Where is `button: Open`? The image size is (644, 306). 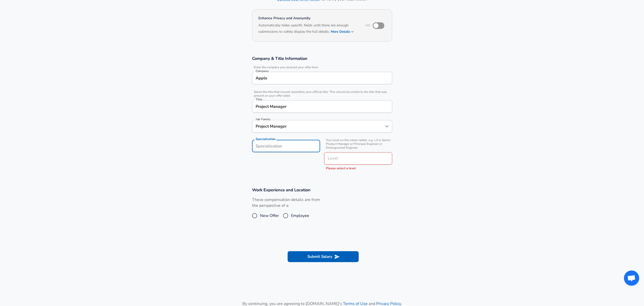
button: Open is located at coordinates (387, 126).